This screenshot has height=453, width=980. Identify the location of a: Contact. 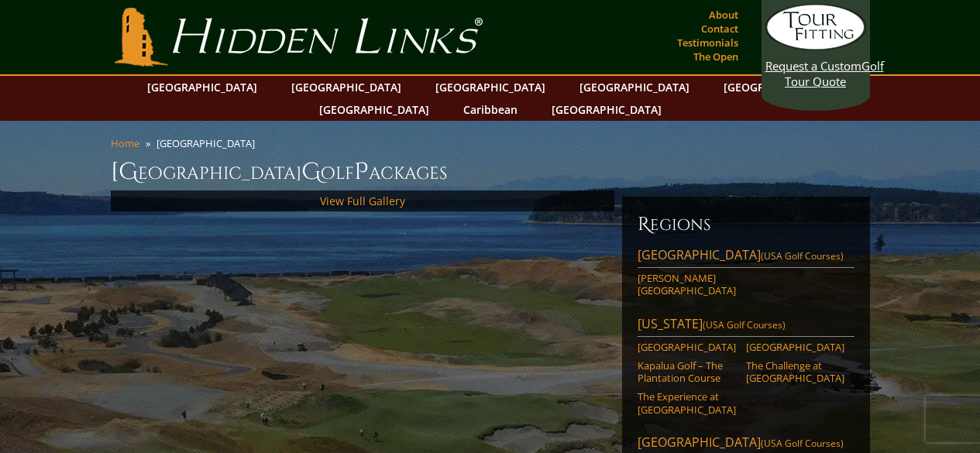
(720, 29).